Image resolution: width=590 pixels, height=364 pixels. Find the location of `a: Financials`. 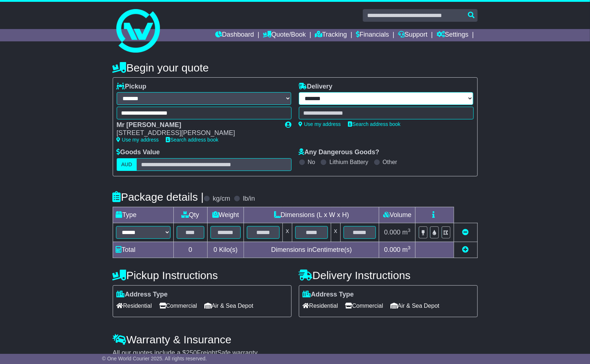

a: Financials is located at coordinates (372, 35).